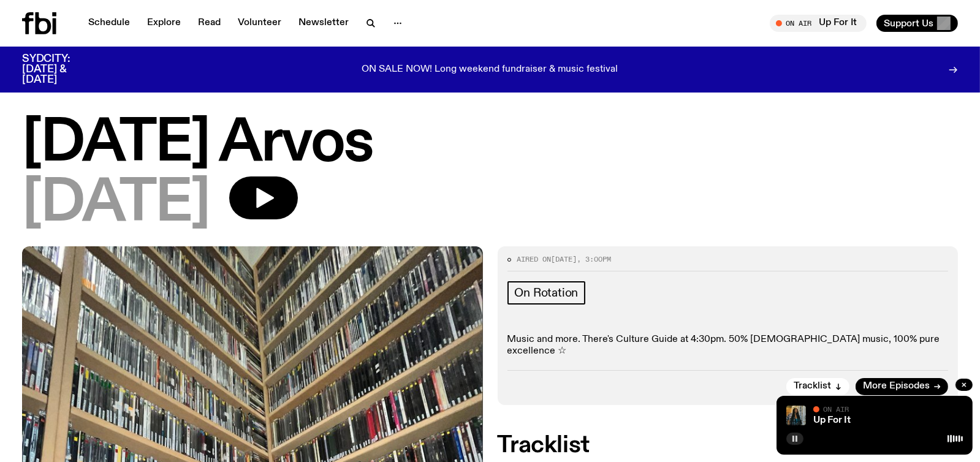 This screenshot has height=462, width=980. I want to click on a: Schedule, so click(109, 24).